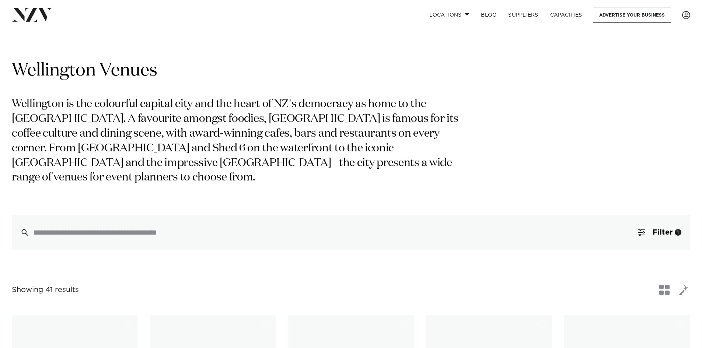 The image size is (702, 348). I want to click on p: Wellington is the colourful capital city and the heart of NZ's democracy as home to the [GEOGRAPH..., so click(239, 141).